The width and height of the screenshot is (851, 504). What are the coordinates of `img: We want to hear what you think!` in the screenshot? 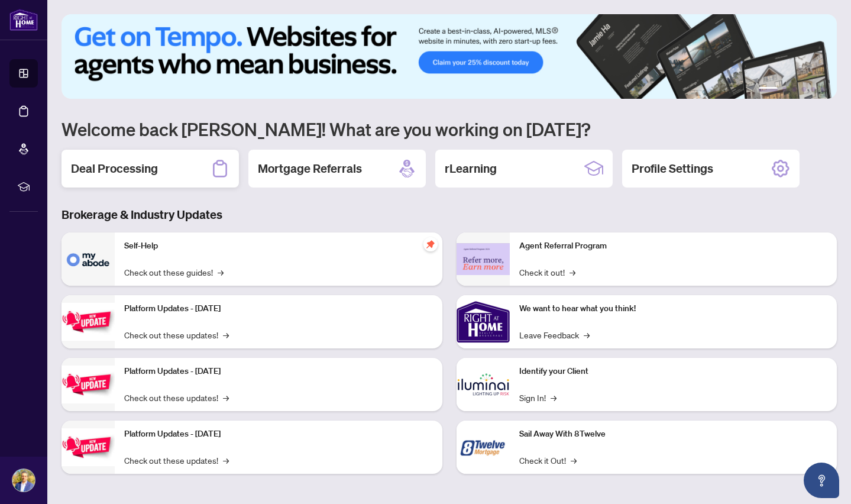 It's located at (483, 322).